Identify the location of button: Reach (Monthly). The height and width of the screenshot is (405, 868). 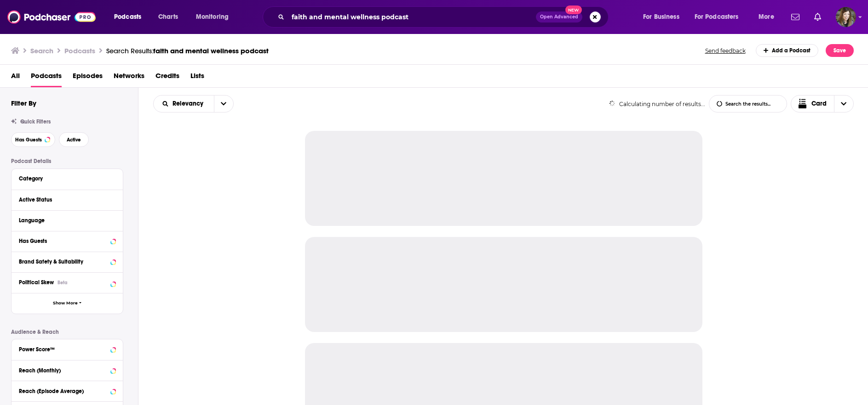
(67, 370).